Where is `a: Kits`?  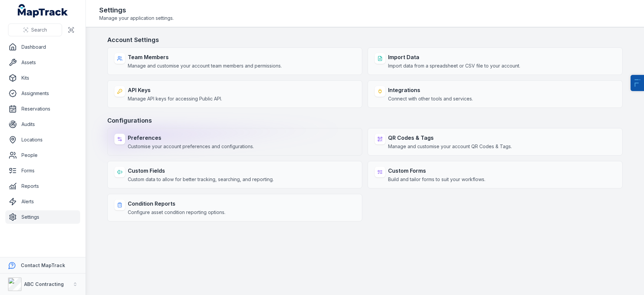 a: Kits is located at coordinates (43, 78).